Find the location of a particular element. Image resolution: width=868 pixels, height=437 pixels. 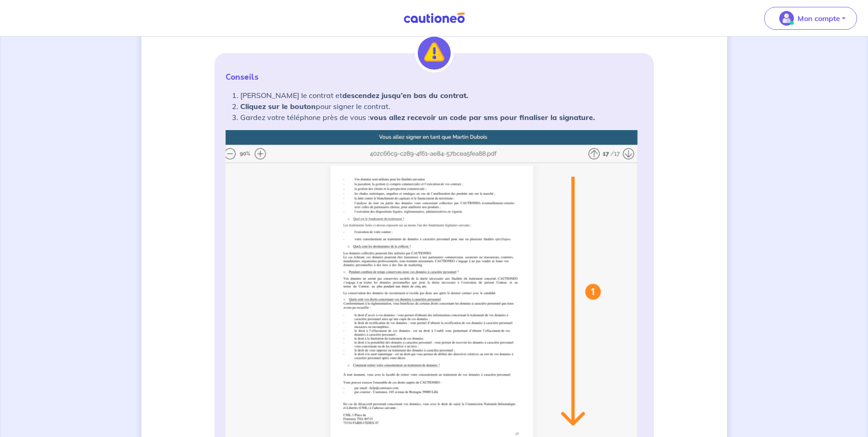

img: Cautioneo is located at coordinates (434, 18).